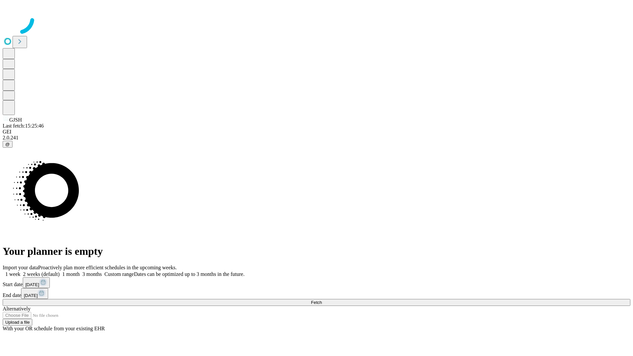 This screenshot has width=633, height=356. What do you see at coordinates (13, 274) in the screenshot?
I see `span: 1 week` at bounding box center [13, 274].